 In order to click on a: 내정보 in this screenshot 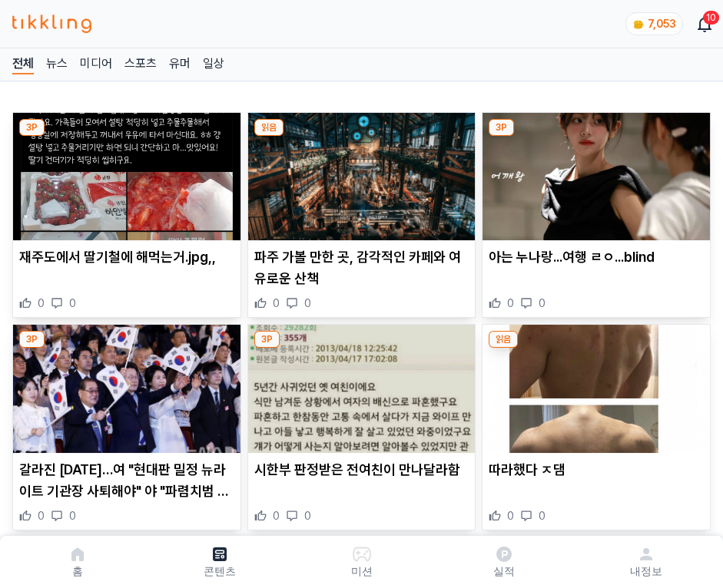, I will do `click(645, 562)`.